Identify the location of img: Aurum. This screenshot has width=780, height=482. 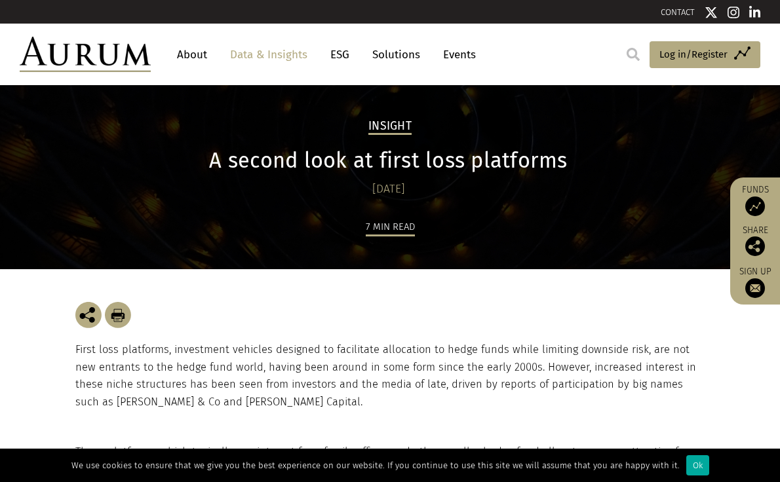
(85, 54).